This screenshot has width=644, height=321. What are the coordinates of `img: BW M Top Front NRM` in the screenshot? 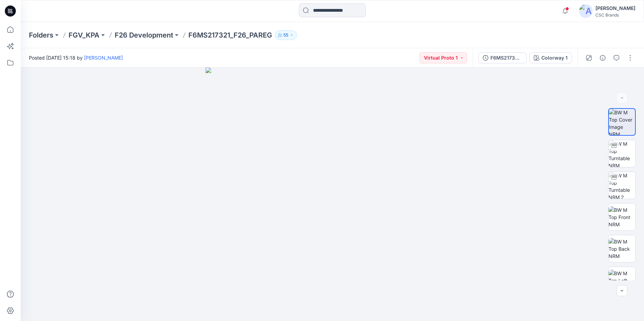 It's located at (622, 217).